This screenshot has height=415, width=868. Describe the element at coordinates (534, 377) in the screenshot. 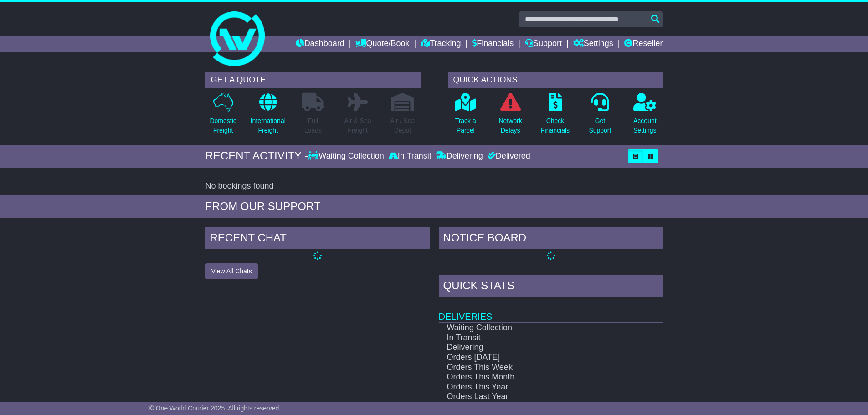

I see `td: Orders This Month` at that location.